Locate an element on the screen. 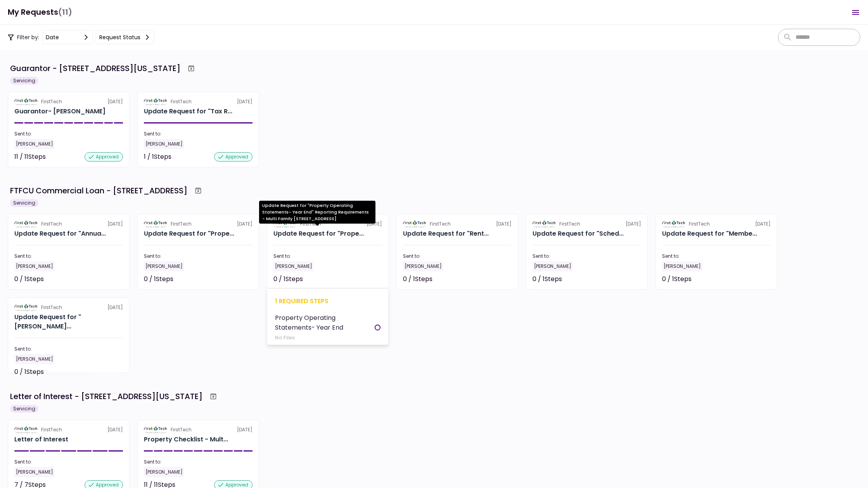 The height and width of the screenshot is (488, 868). div: Filter by: is located at coordinates (81, 37).